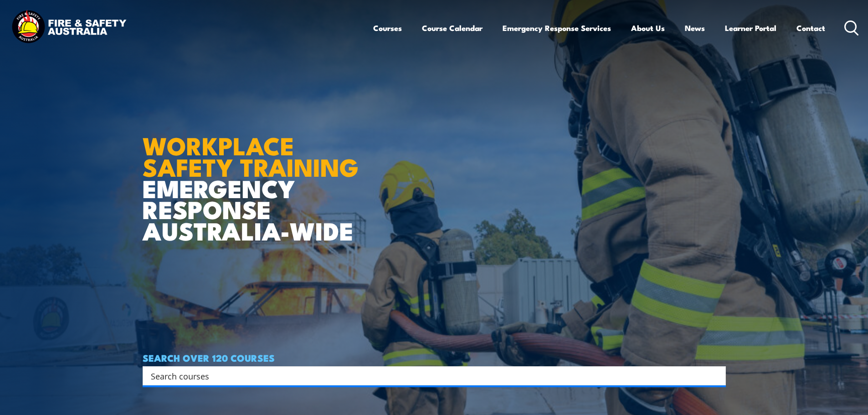 The width and height of the screenshot is (868, 415). I want to click on a: Learner Portal, so click(750, 27).